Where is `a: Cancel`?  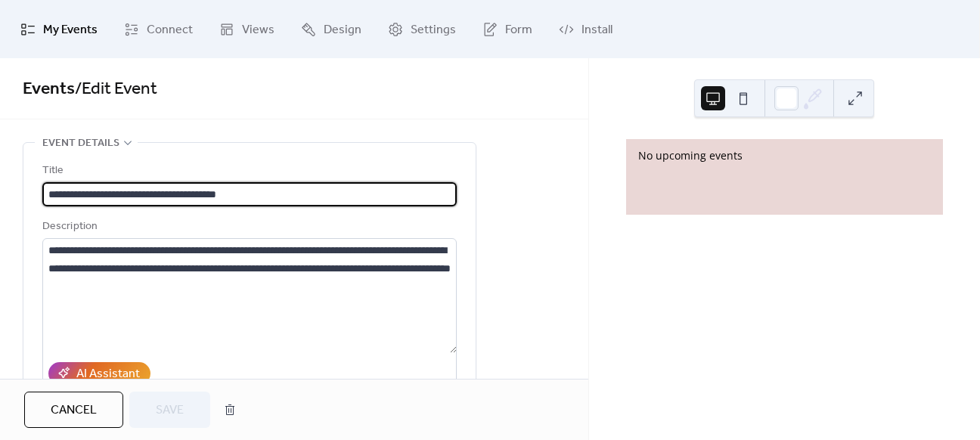 a: Cancel is located at coordinates (73, 410).